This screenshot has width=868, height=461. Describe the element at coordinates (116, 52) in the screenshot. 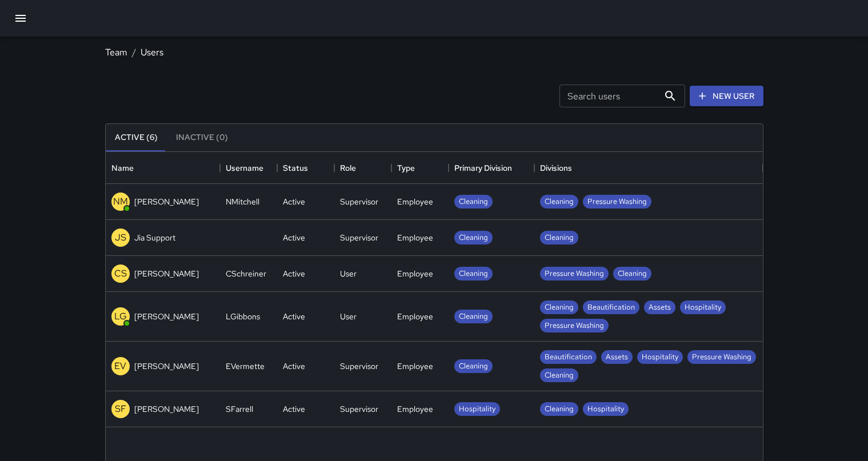

I see `a: Team` at that location.